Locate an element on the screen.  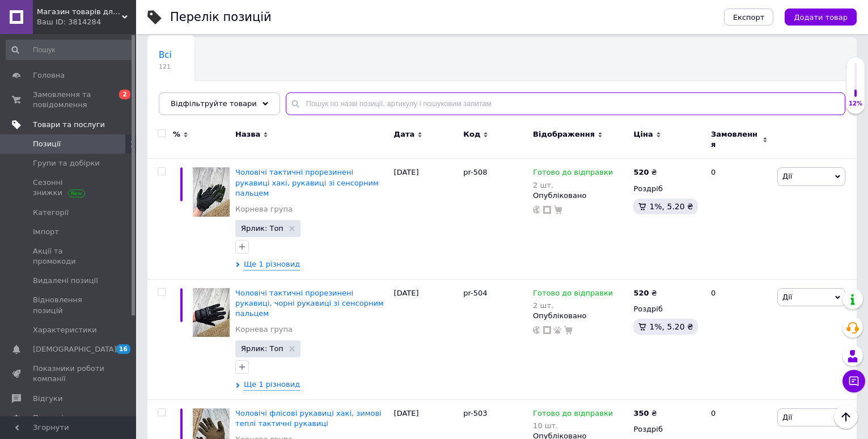
img: Мужские тактические прорезиненные перчатки, черные перчатки с сенсорным пальцем is located at coordinates (211, 313).